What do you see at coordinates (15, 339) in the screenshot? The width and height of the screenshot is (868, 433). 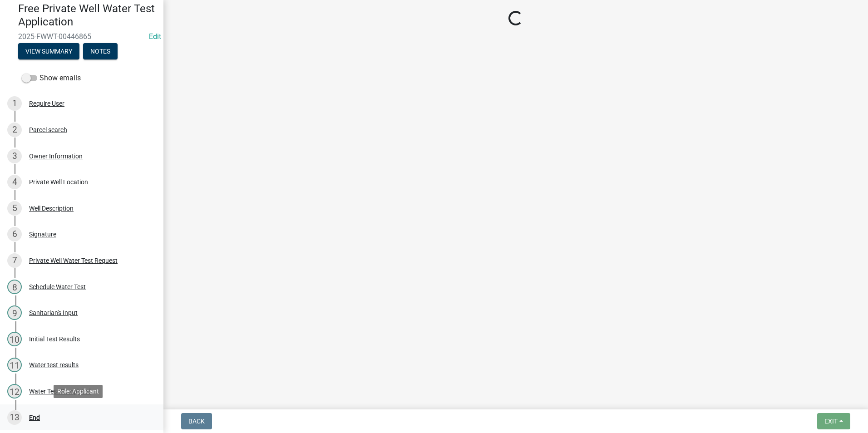 I see `div: 10` at bounding box center [15, 339].